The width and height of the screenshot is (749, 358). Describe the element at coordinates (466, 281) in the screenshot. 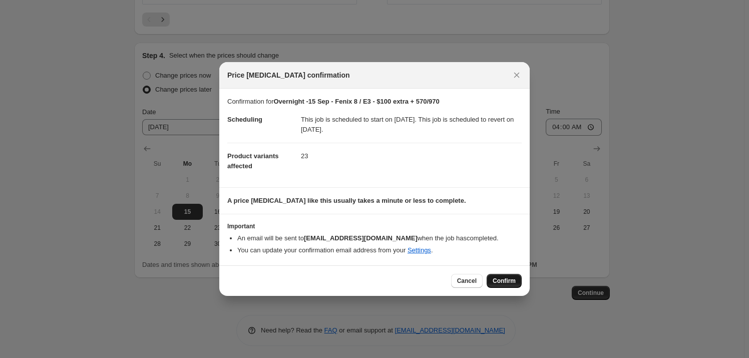

I see `span: Cancel` at that location.